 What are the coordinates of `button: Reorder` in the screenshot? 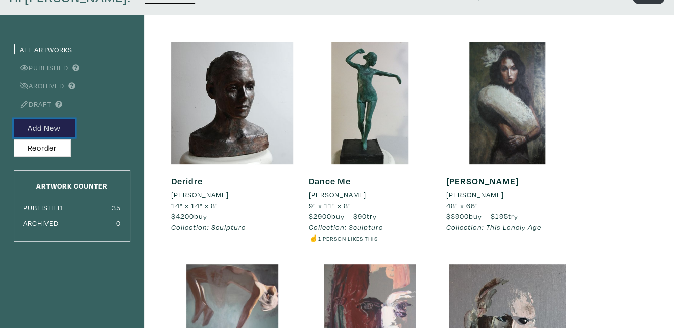 It's located at (42, 148).